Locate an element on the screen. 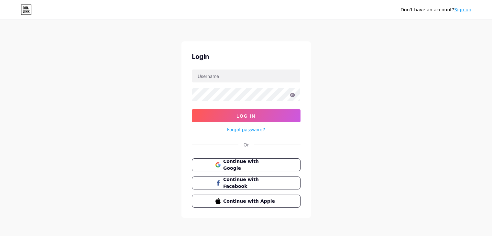  button: Continue with Google is located at coordinates (246, 165).